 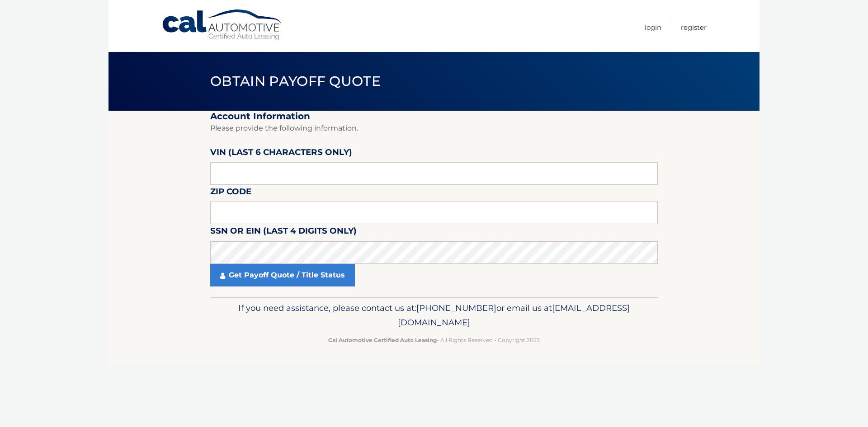 I want to click on span: Obtain Payoff Quote, so click(x=295, y=81).